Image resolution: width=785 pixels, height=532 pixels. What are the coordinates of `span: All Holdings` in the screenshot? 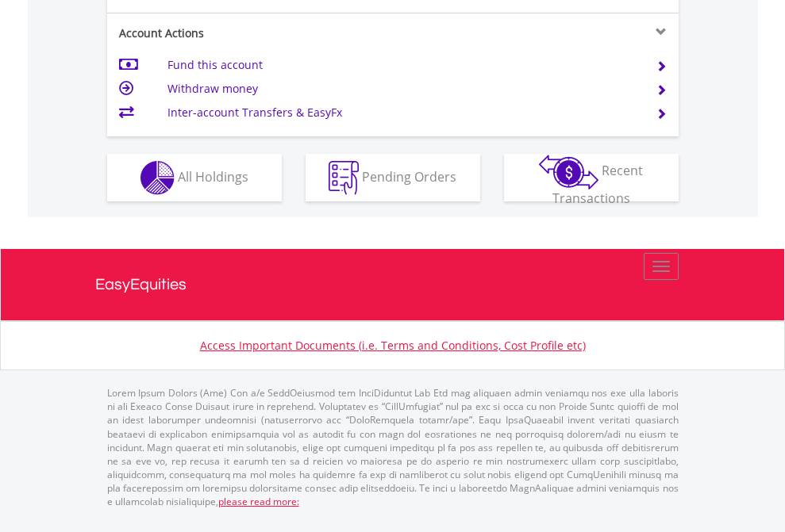 It's located at (213, 176).